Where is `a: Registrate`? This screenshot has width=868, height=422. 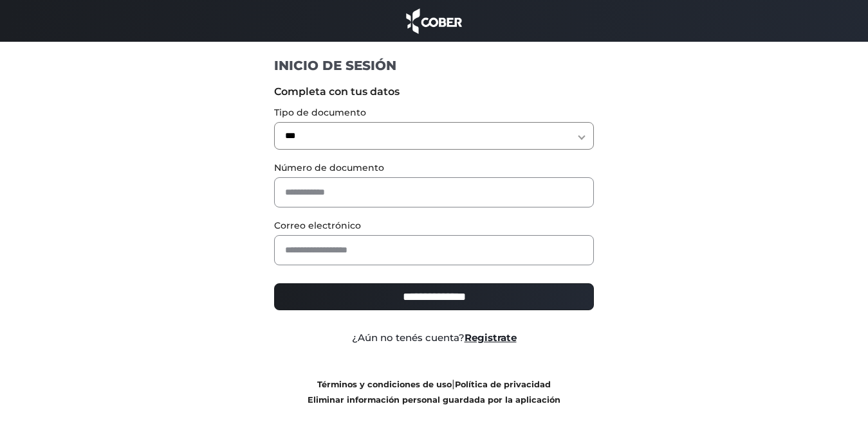
a: Registrate is located at coordinates (490, 337).